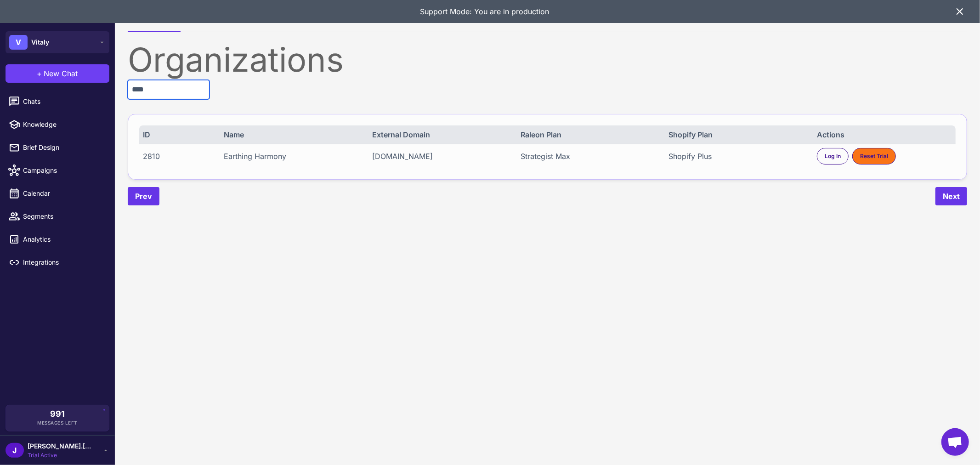 This screenshot has height=465, width=980. Describe the element at coordinates (18, 43) in the screenshot. I see `div: V` at that location.